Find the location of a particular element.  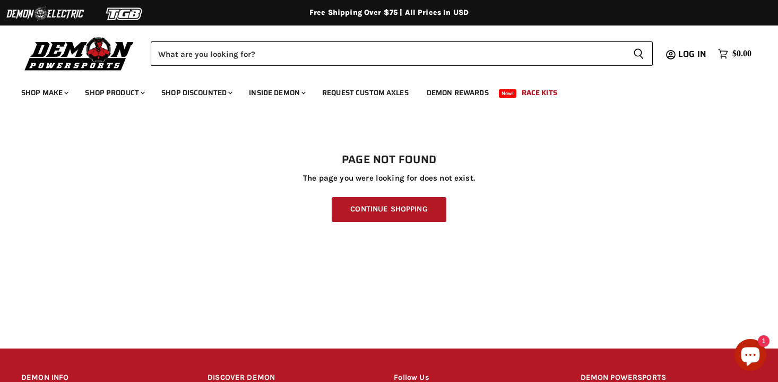

span: New! is located at coordinates (508, 93).